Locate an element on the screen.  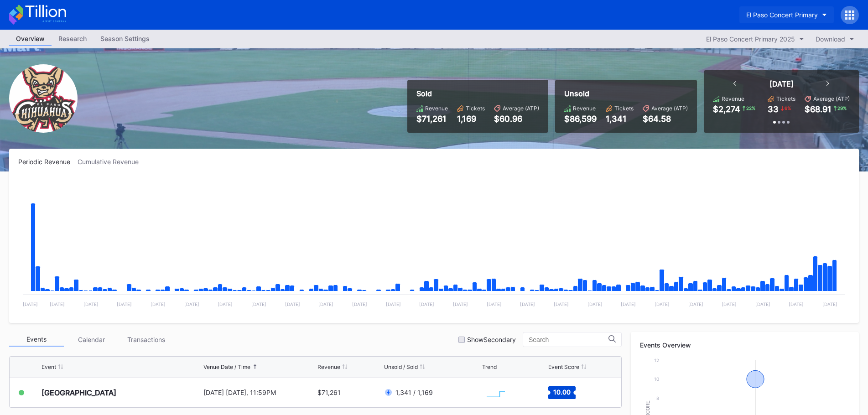
div: Show Secondary is located at coordinates (491, 339).